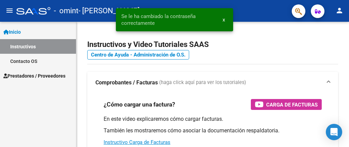 Image resolution: width=349 pixels, height=147 pixels. What do you see at coordinates (139, 105) in the screenshot?
I see `h3: ¿Cómo cargar una factura?` at bounding box center [139, 105].